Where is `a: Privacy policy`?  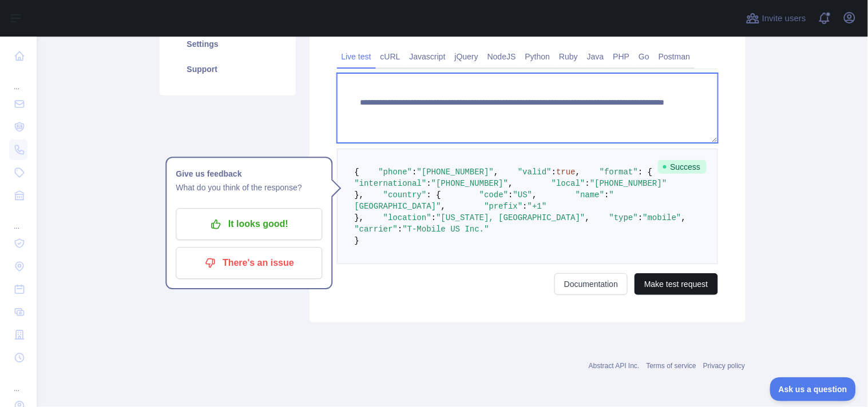
a: Privacy policy is located at coordinates (724, 365).